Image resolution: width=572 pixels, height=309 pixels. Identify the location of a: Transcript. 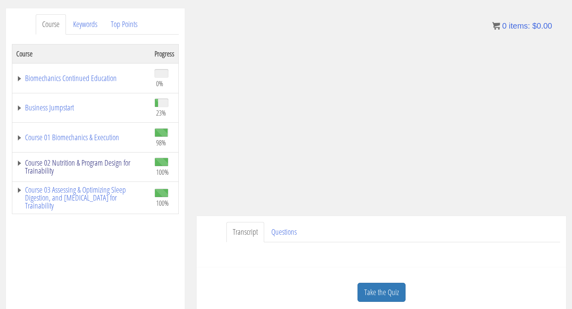
(245, 232).